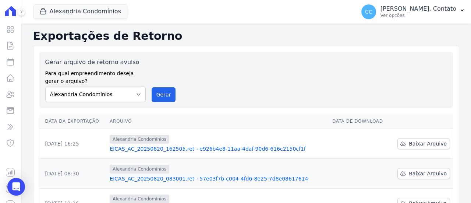 This screenshot has width=471, height=203. I want to click on div: Open Intercom Messenger, so click(16, 187).